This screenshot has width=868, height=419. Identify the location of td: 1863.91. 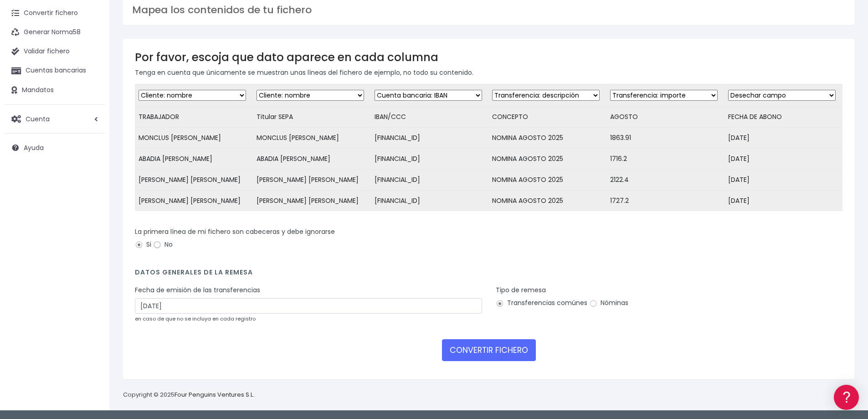
(666, 138).